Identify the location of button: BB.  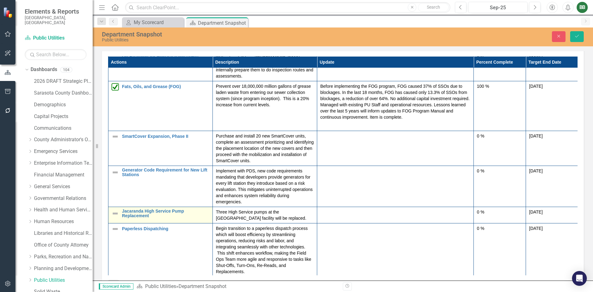
(582, 7).